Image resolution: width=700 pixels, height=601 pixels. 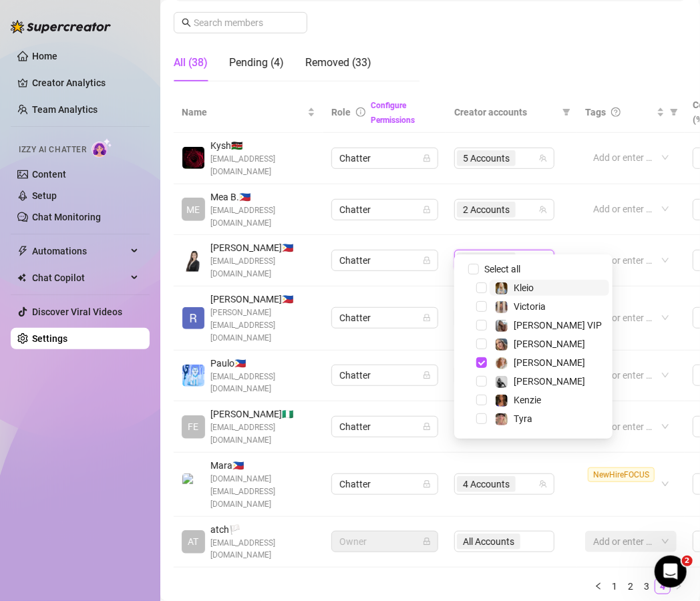 What do you see at coordinates (647, 586) in the screenshot?
I see `li: 3` at bounding box center [647, 586].